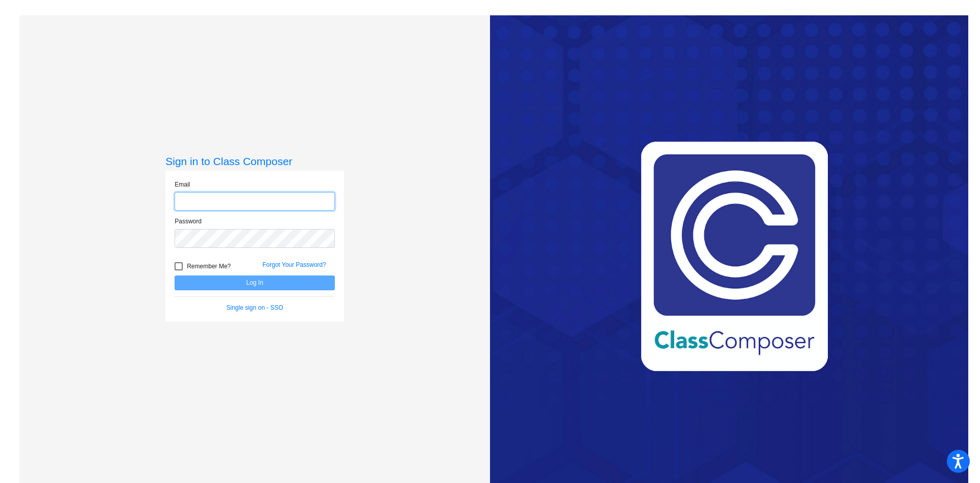 This screenshot has width=980, height=483. I want to click on span: Remember Me?, so click(209, 266).